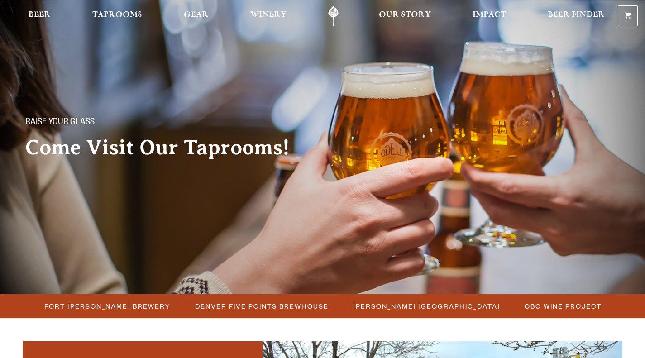 The height and width of the screenshot is (358, 645). What do you see at coordinates (563, 306) in the screenshot?
I see `span: OBC Wine Project` at bounding box center [563, 306].